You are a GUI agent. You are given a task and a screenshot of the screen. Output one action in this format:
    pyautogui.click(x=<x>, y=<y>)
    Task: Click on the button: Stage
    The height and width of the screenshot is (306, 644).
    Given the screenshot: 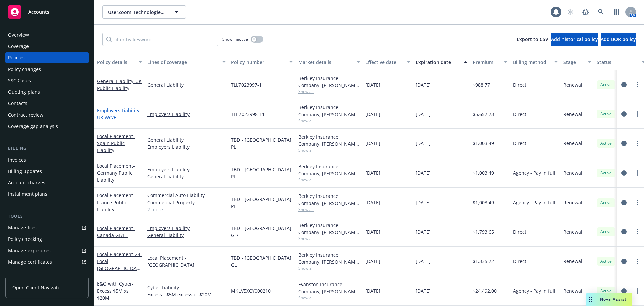 What is the action you would take?
    pyautogui.click(x=577, y=62)
    